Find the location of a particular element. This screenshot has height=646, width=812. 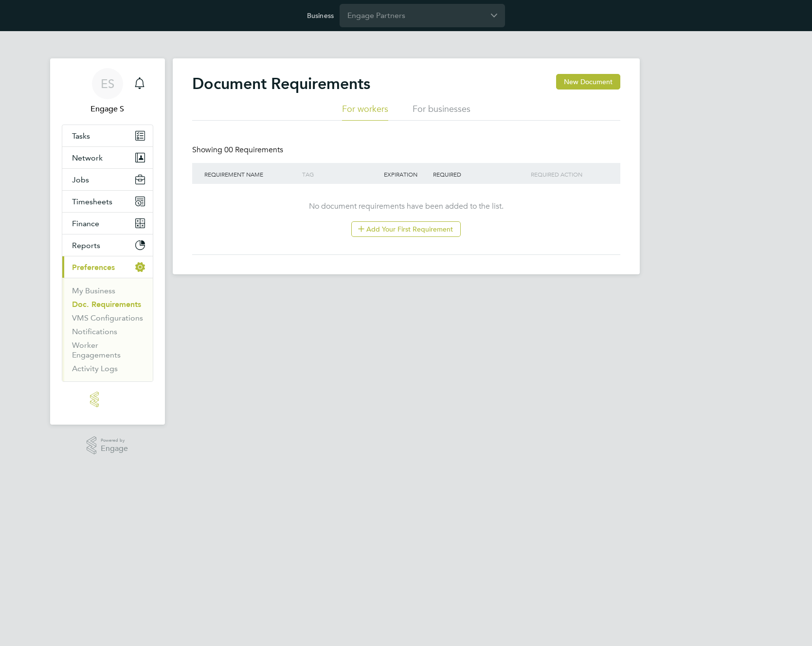

div: Requirement Name is located at coordinates (251, 174).